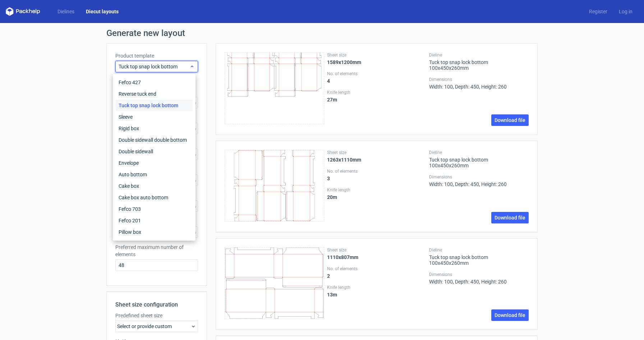  I want to click on div: Fefco 703, so click(154, 209).